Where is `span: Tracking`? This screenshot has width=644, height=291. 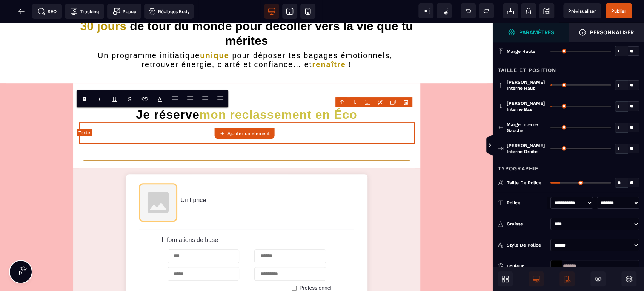 span: Tracking is located at coordinates (85, 11).